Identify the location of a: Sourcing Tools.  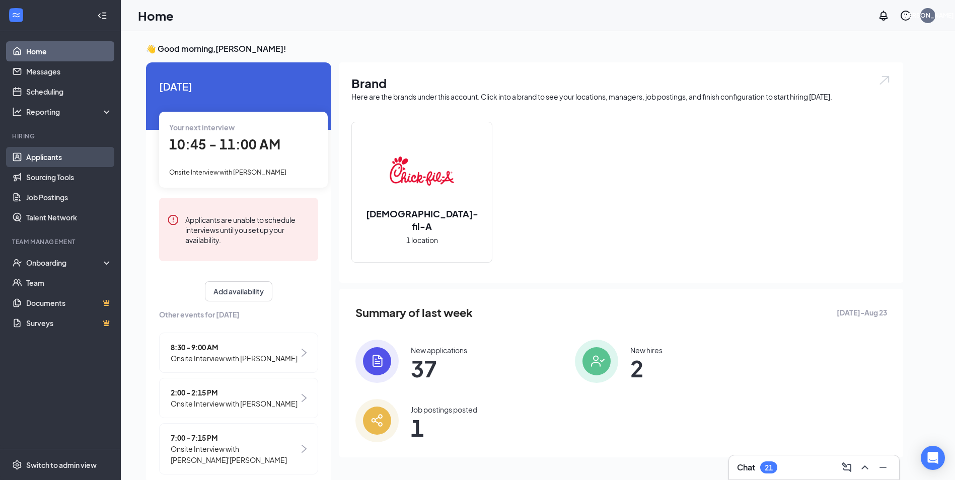
(69, 177).